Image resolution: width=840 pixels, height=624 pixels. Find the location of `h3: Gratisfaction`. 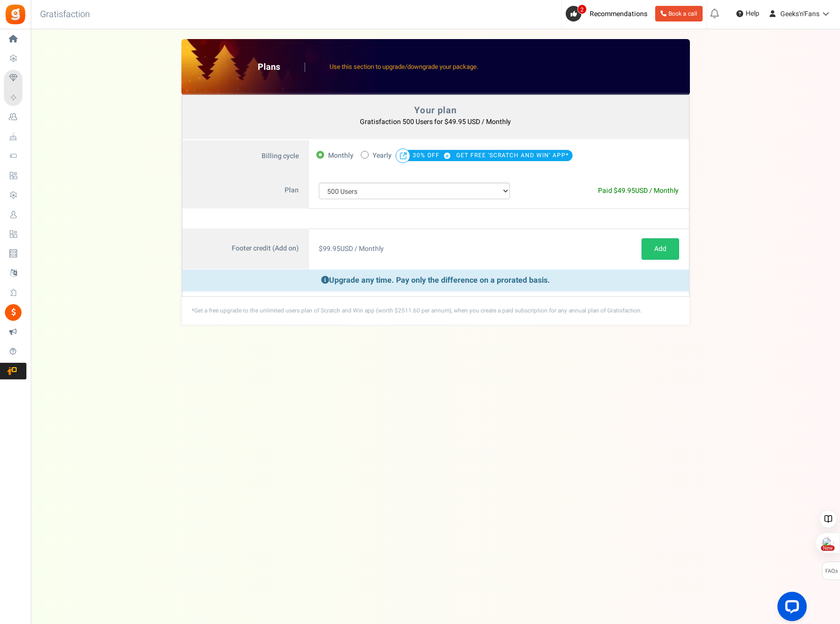

h3: Gratisfaction is located at coordinates (65, 14).